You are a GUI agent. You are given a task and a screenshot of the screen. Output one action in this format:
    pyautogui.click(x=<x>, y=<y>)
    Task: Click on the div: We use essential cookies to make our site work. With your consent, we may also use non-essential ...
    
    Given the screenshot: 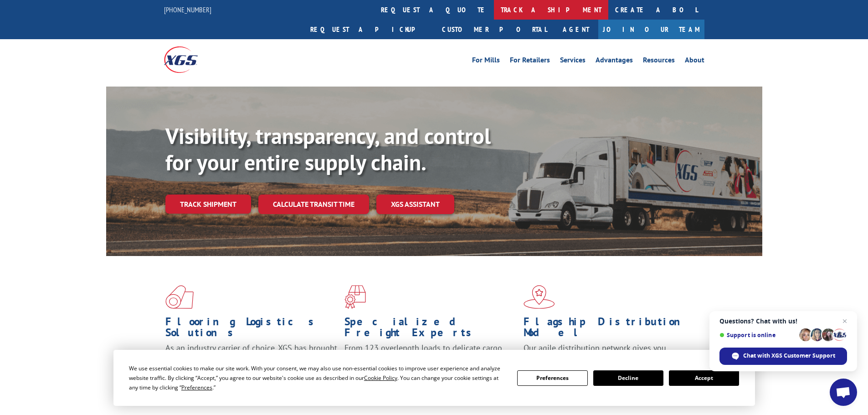 What is the action you would take?
    pyautogui.click(x=317, y=377)
    